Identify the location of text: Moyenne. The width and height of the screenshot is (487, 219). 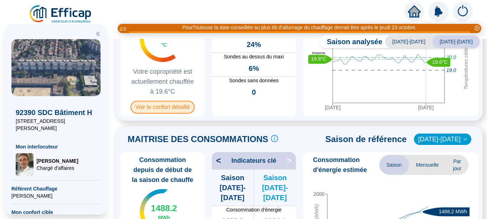
(319, 53).